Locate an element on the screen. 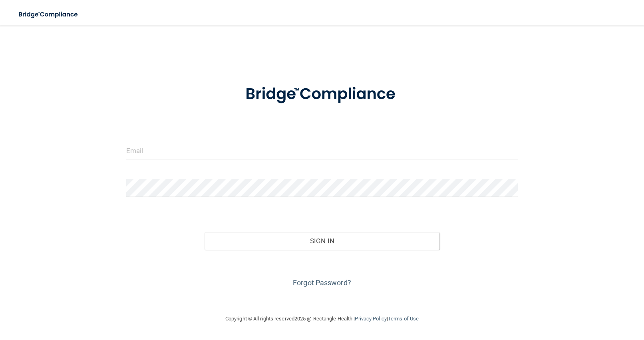 This screenshot has height=340, width=644. a: Privacy Policy is located at coordinates (370, 318).